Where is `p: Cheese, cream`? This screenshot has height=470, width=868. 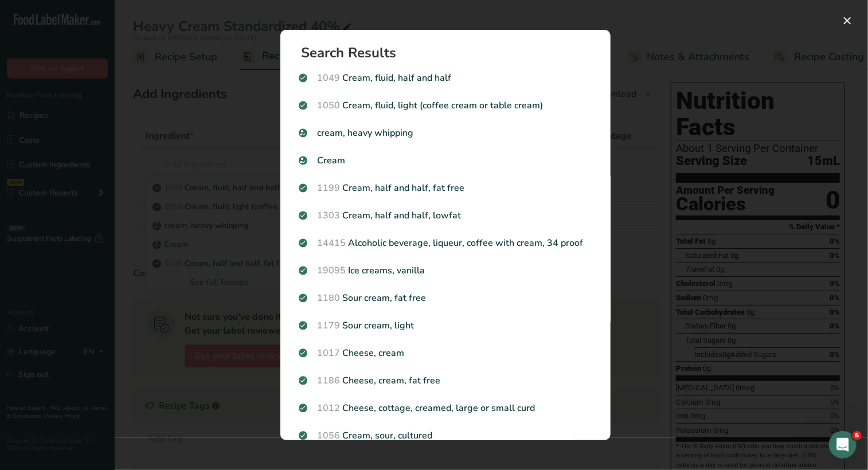 p: Cheese, cream is located at coordinates (445, 354).